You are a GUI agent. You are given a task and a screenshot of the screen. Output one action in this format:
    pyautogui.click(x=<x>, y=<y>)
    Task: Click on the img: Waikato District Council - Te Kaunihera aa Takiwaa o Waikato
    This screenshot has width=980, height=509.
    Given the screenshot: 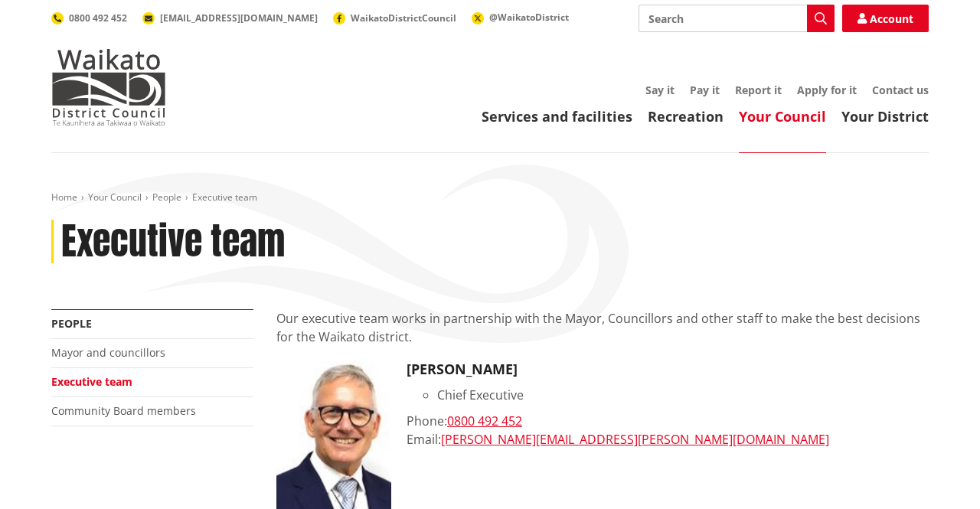 What is the action you would take?
    pyautogui.click(x=109, y=87)
    